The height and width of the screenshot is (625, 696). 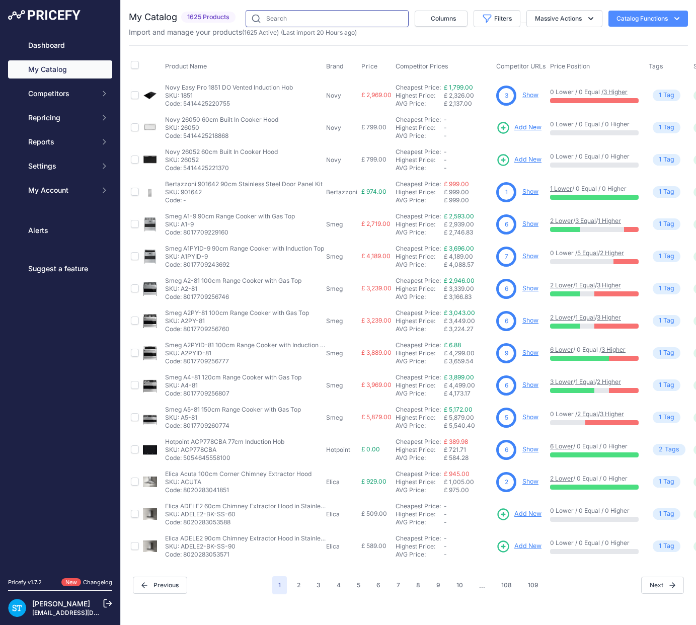 I want to click on span: £ 3,449.00, so click(x=459, y=320).